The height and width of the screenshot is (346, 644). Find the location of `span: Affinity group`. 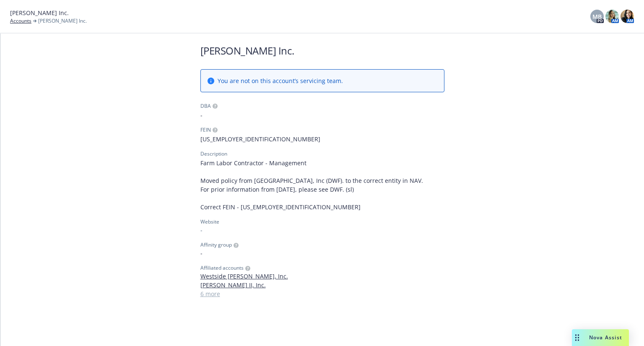

span: Affinity group is located at coordinates (216, 245).